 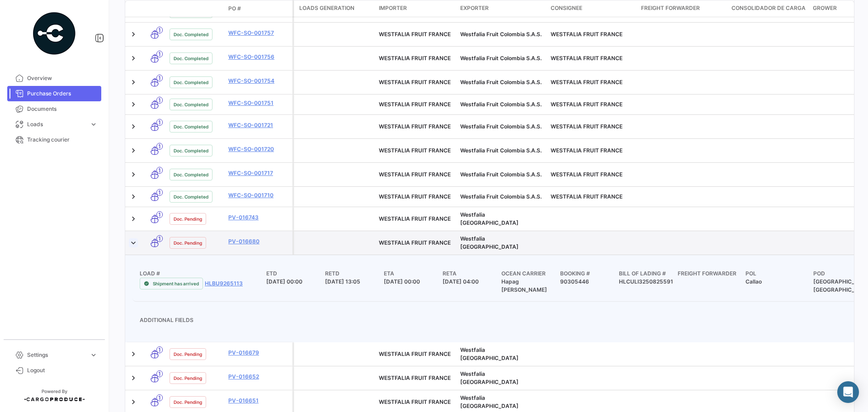 I want to click on a: WFC-SO-001720, so click(x=259, y=149).